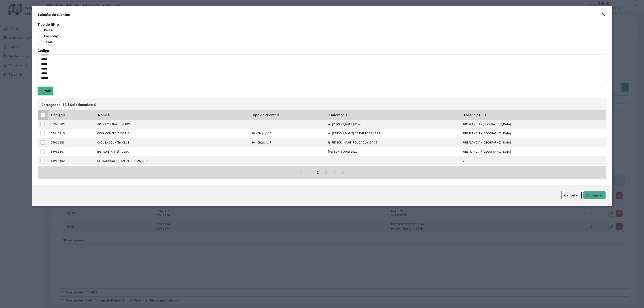  I want to click on label: Padrão, so click(46, 30).